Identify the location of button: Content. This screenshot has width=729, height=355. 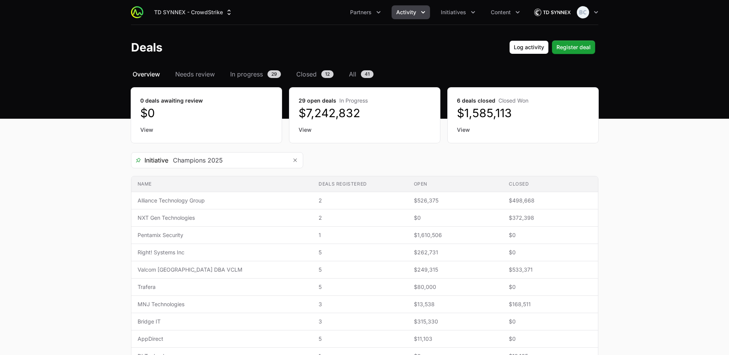
(506, 12).